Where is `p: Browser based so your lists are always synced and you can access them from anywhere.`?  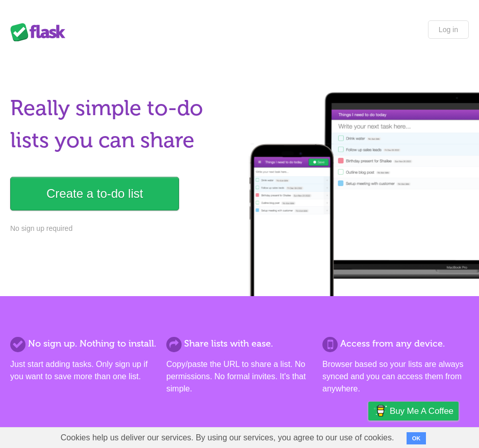
p: Browser based so your lists are always synced and you can access them from anywhere. is located at coordinates (395, 377).